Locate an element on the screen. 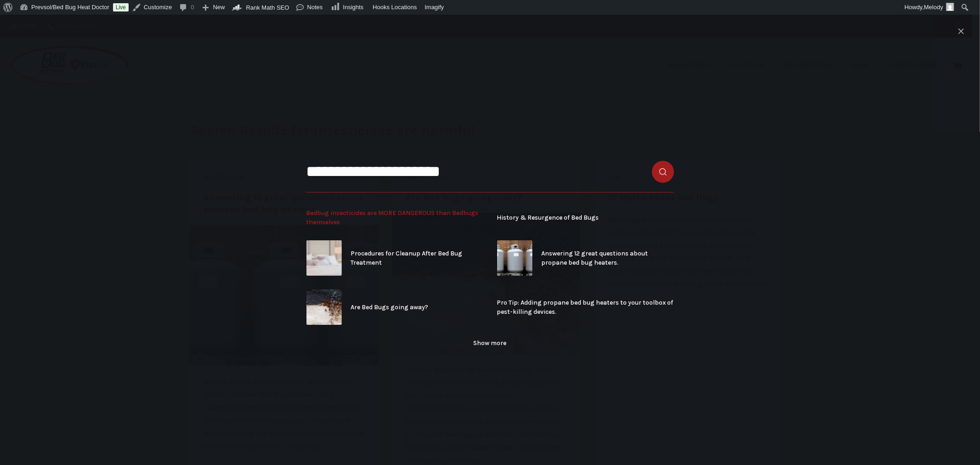  span: Pro Tip: Adding propane bed bug heaters to your toolbox of pest-killing devices. is located at coordinates (585, 307).